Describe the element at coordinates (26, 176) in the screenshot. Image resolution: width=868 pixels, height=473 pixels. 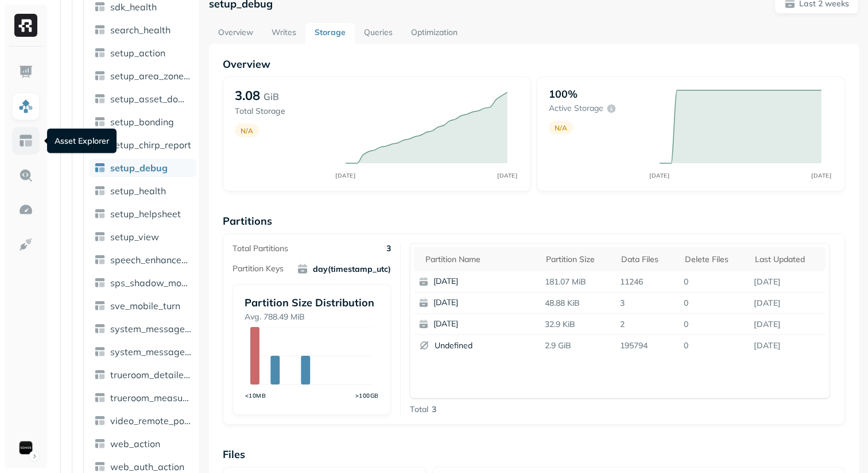
I see `img: Query Explorer` at that location.